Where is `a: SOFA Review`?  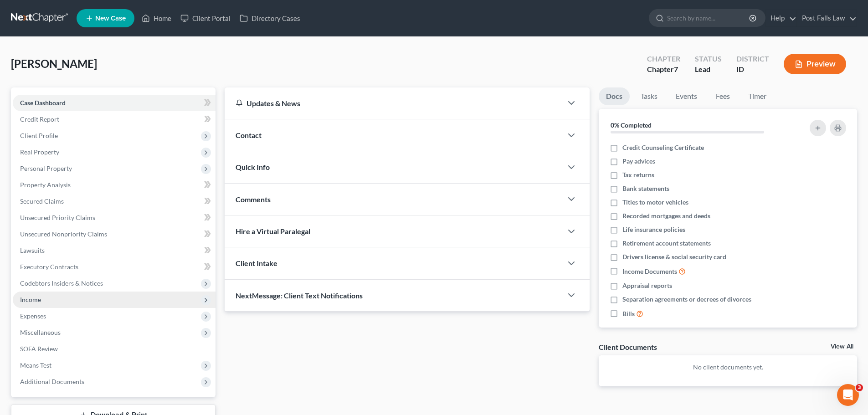 a: SOFA Review is located at coordinates (114, 349).